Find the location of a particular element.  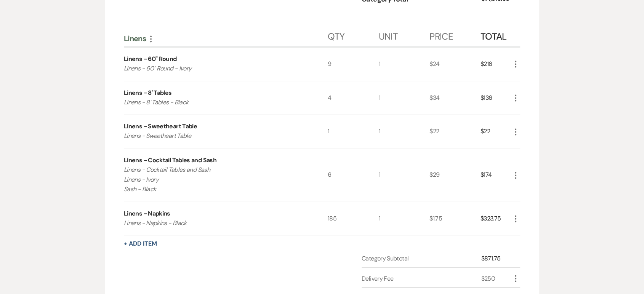

div: Linens - Sweetheart Table is located at coordinates (160, 126).